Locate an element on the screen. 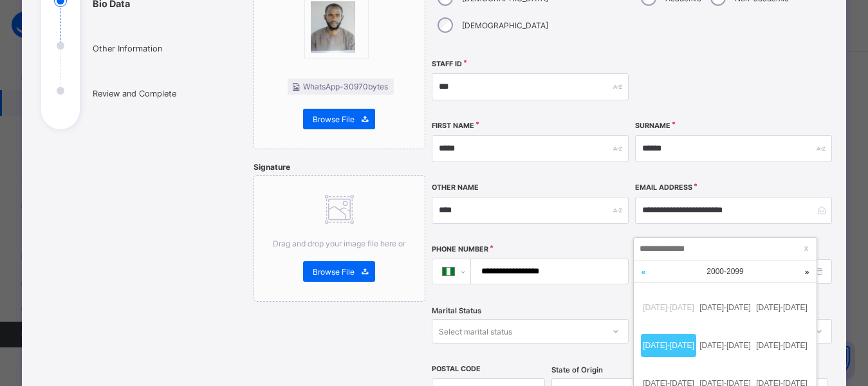 This screenshot has height=386, width=868. label: First Name is located at coordinates (453, 125).